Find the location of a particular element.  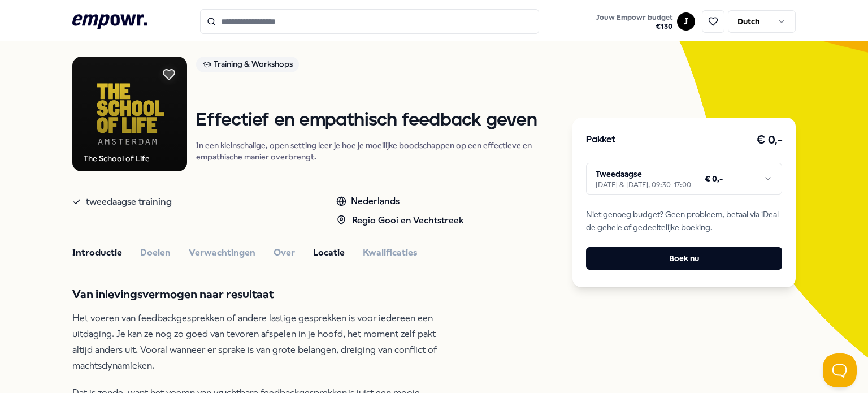

button: Locatie is located at coordinates (329, 253).